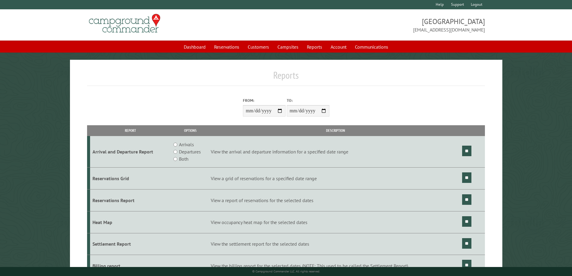 The height and width of the screenshot is (276, 572). I want to click on a: Reports, so click(314, 47).